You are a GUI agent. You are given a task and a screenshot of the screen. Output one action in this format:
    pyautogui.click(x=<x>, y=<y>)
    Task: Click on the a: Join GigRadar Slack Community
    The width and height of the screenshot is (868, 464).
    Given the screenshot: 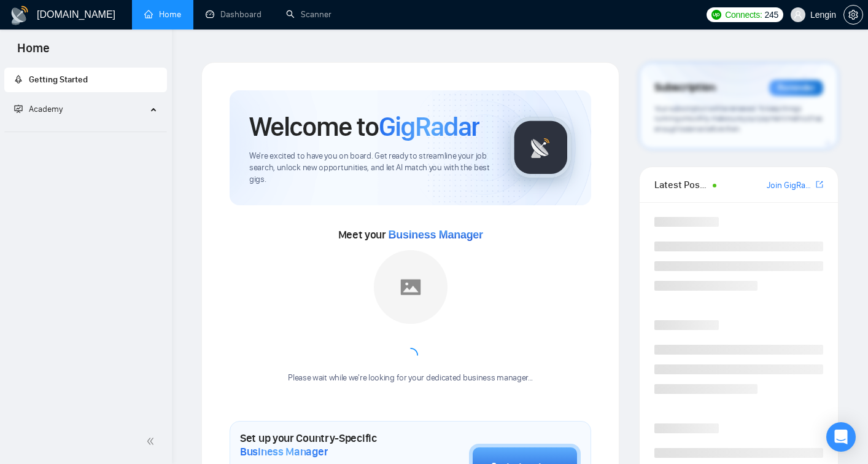 What is the action you would take?
    pyautogui.click(x=790, y=186)
    